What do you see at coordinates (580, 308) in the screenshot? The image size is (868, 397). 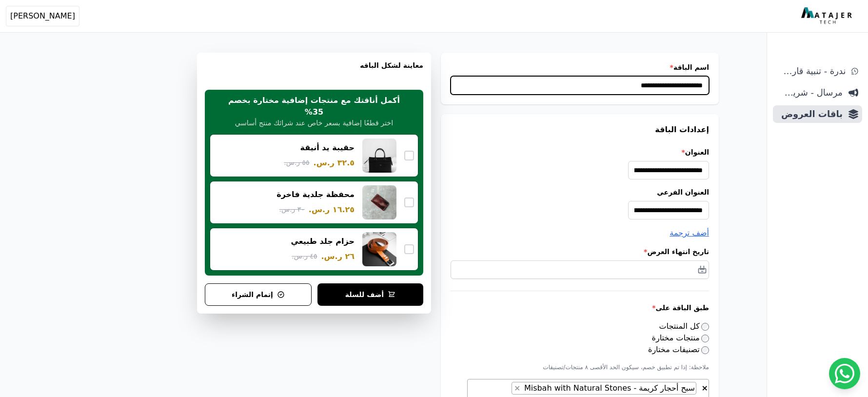 I see `label: طبق الباقة على` at bounding box center [580, 308].